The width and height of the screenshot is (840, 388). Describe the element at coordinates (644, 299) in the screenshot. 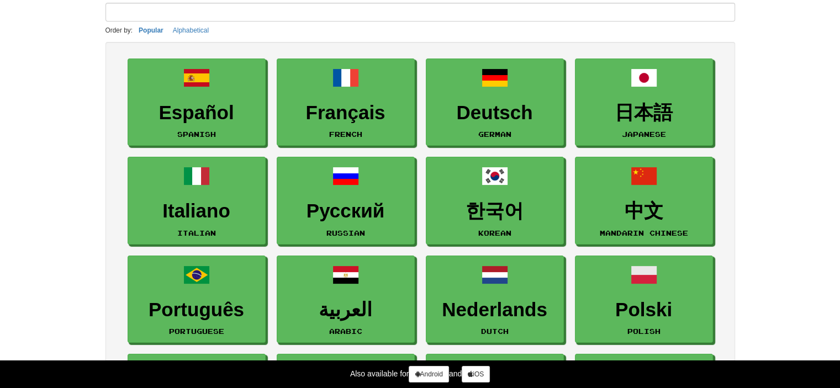

I see `a: PolskiPolish` at that location.